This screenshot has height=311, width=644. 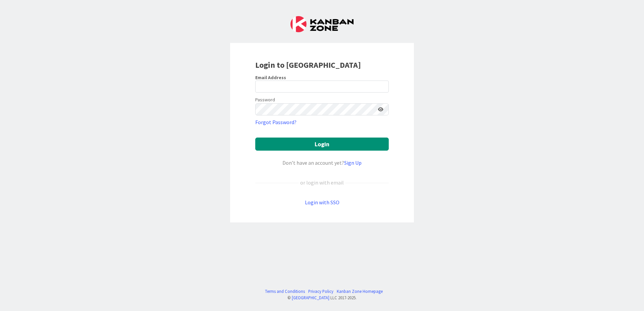 I want to click on a: Terms and Conditions, so click(x=285, y=291).